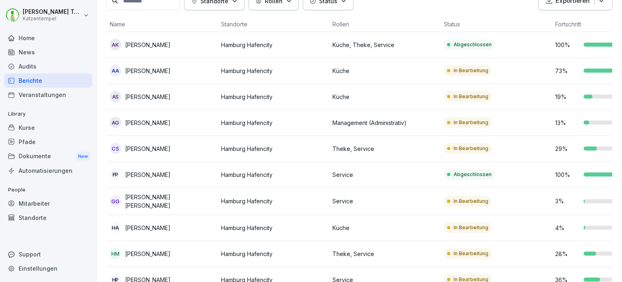  Describe the element at coordinates (48, 127) in the screenshot. I see `div: Kurse` at that location.